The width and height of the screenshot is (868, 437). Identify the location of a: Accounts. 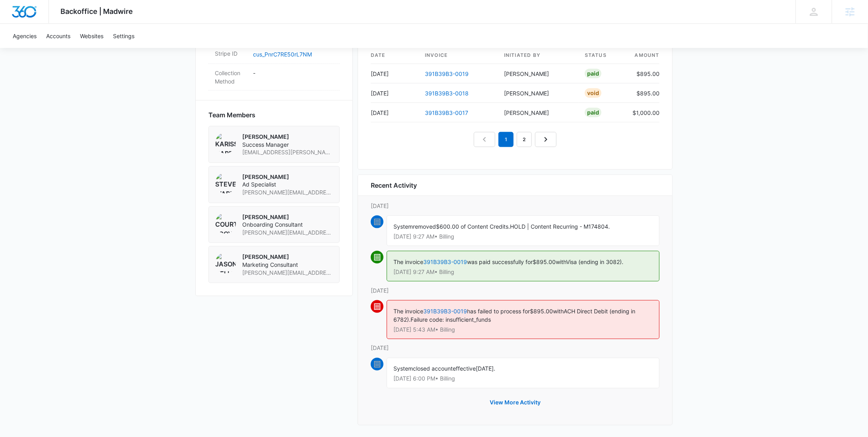
(58, 36).